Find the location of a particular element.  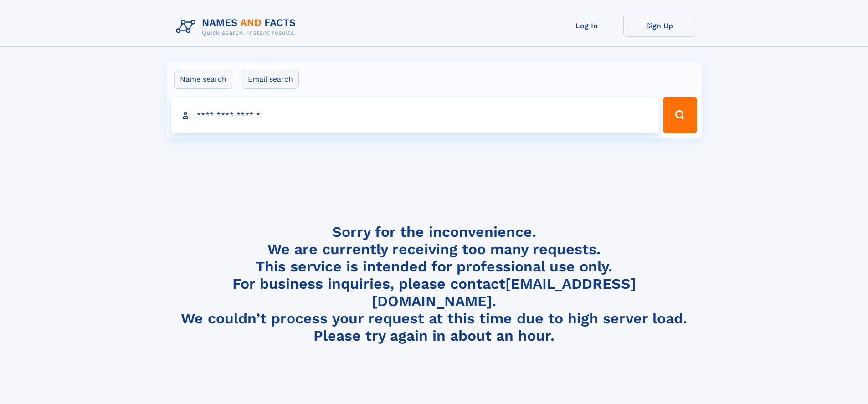

label: Email search is located at coordinates (270, 79).